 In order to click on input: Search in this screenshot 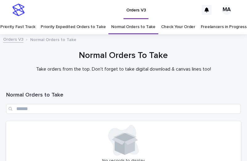, I will do `click(124, 109)`.